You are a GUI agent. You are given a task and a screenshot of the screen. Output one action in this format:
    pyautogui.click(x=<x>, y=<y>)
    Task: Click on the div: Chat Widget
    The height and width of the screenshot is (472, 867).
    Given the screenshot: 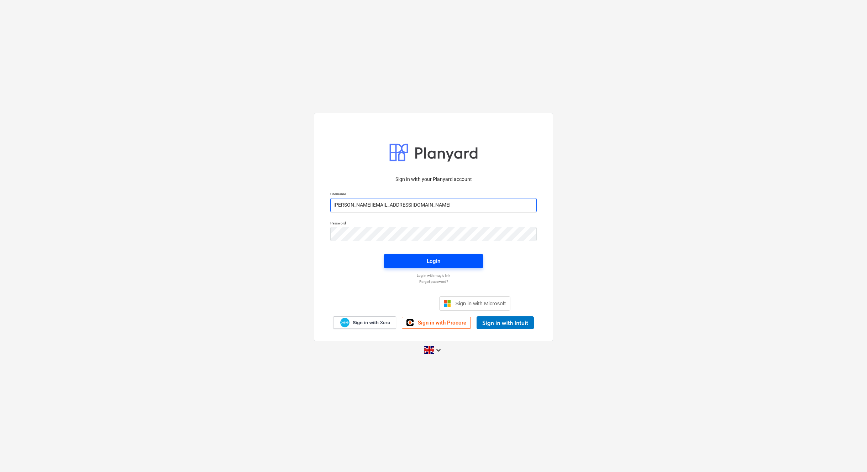 What is the action you would take?
    pyautogui.click(x=849, y=454)
    